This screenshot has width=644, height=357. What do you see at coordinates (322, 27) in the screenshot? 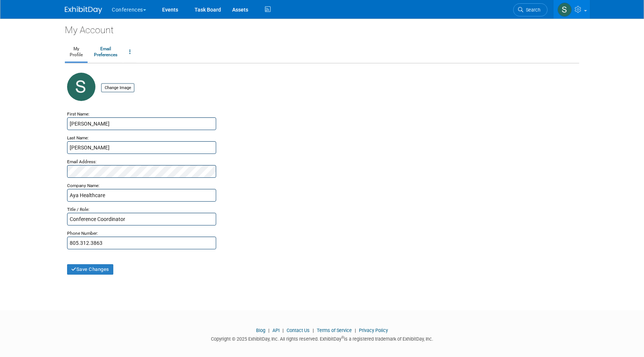
I see `div: My Account` at bounding box center [322, 27].